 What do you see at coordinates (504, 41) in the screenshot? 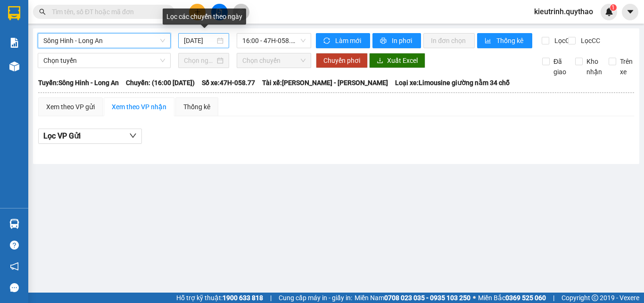
I see `button: bar-chartThống kê` at bounding box center [504, 41].